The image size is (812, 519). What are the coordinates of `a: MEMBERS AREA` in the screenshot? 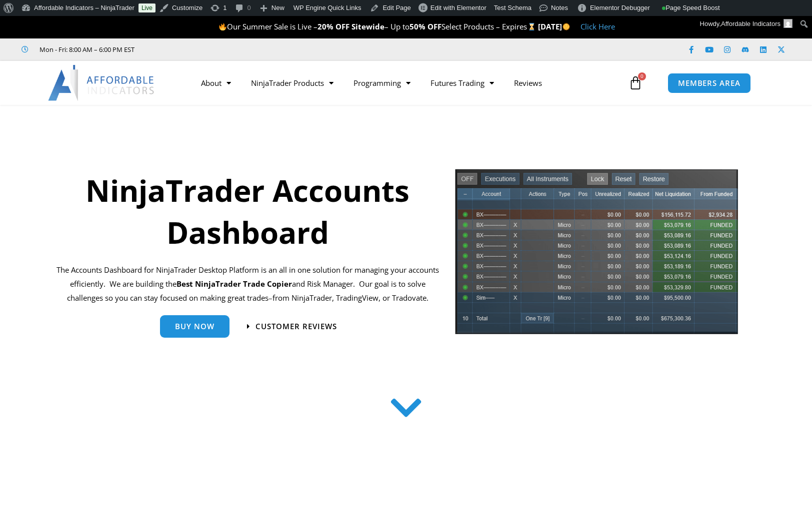 It's located at (709, 83).